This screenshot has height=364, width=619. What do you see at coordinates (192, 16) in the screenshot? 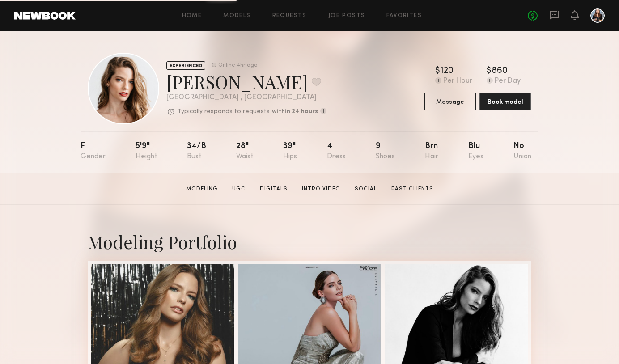
I see `a: Home` at bounding box center [192, 16].